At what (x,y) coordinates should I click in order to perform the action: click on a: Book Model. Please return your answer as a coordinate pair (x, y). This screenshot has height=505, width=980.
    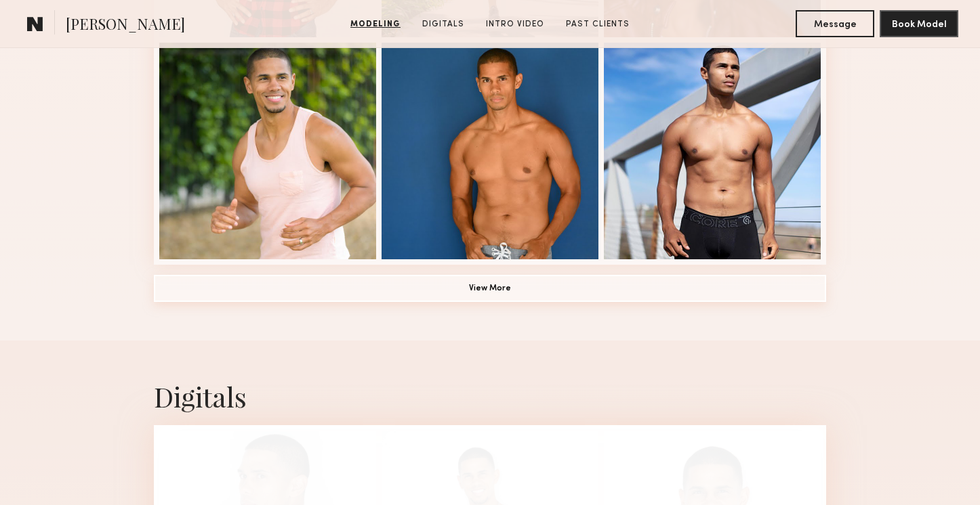
    Looking at the image, I should click on (919, 23).